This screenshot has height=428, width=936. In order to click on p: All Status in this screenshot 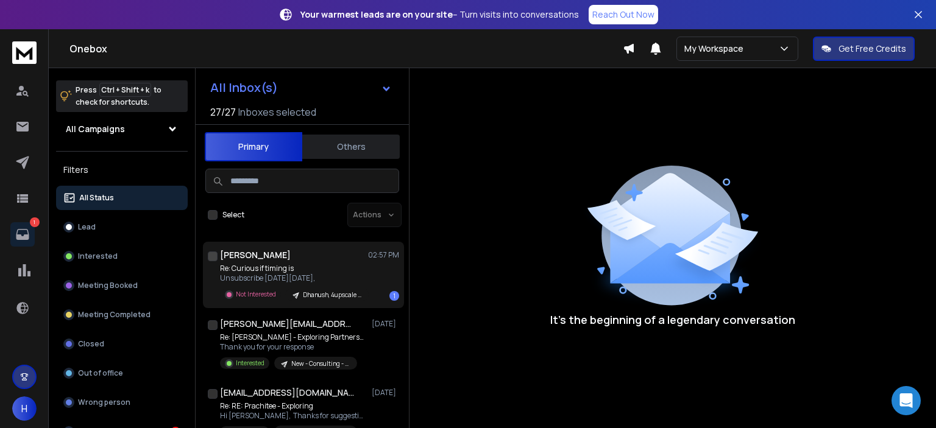, I will do `click(96, 198)`.